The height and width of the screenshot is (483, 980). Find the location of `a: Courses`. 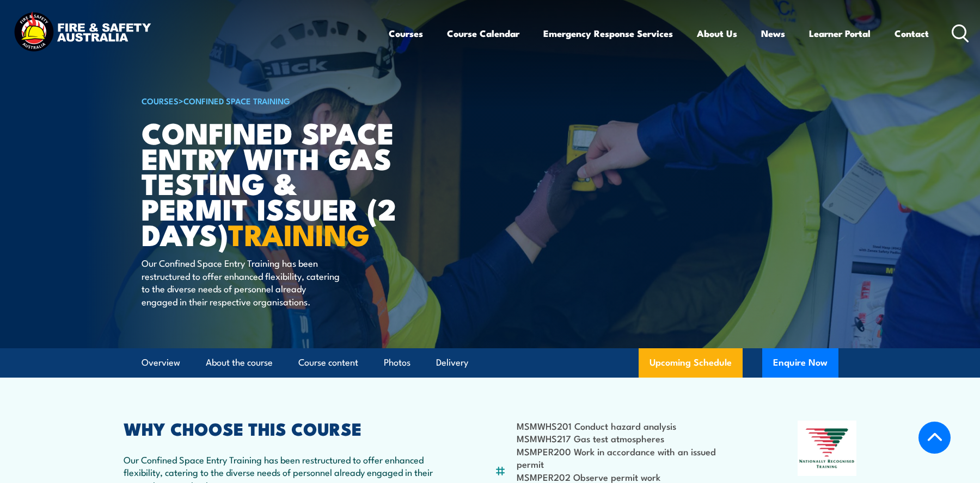

a: Courses is located at coordinates (405, 33).